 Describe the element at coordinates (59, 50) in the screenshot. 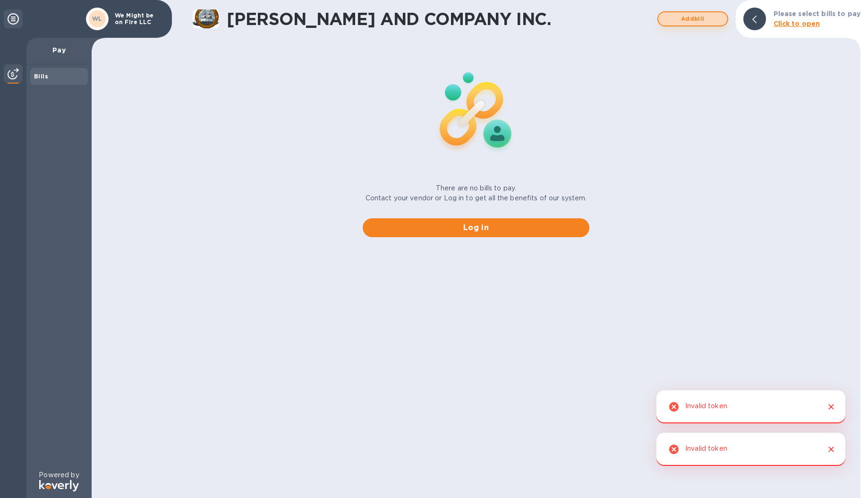

I see `p: Pay` at that location.